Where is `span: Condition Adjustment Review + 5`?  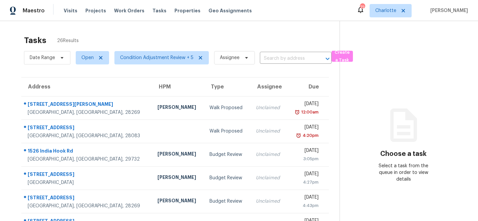 span: Condition Adjustment Review + 5 is located at coordinates (157, 58).